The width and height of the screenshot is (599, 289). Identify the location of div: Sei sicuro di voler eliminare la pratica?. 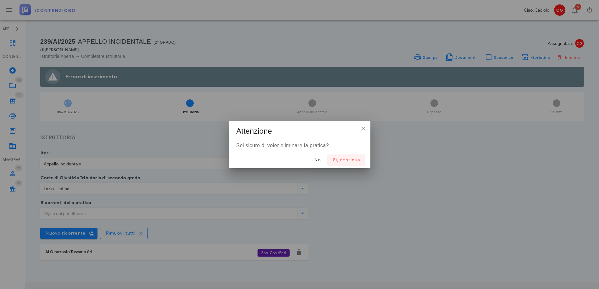
(300, 146).